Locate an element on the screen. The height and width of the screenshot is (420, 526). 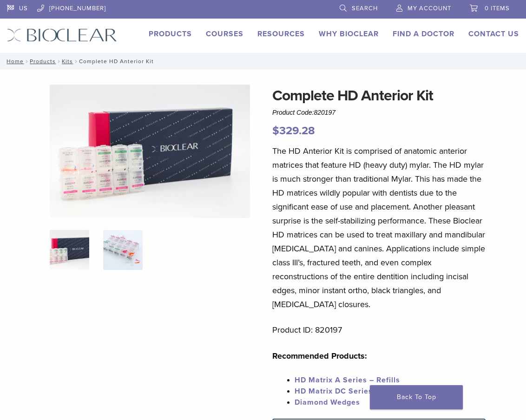
strong: Recommended Products: is located at coordinates (320, 356).